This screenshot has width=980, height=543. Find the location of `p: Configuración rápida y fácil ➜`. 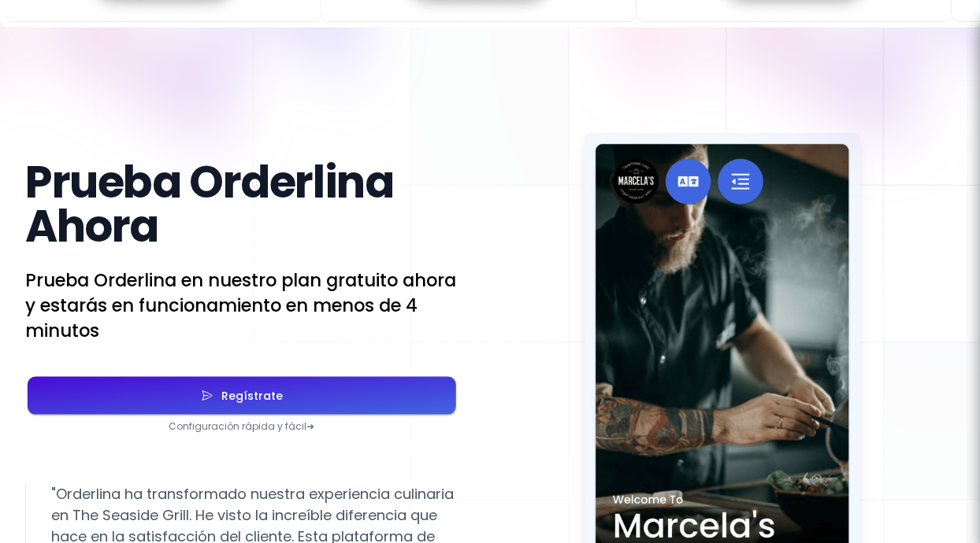

p: Configuración rápida y fácil ➜ is located at coordinates (242, 427).